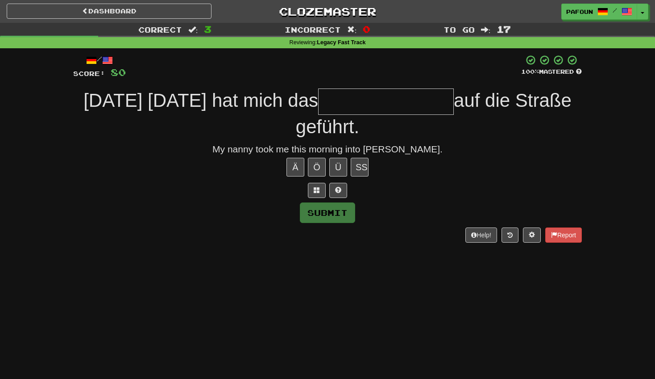 This screenshot has width=655, height=379. I want to click on span: pafoun, so click(580, 12).